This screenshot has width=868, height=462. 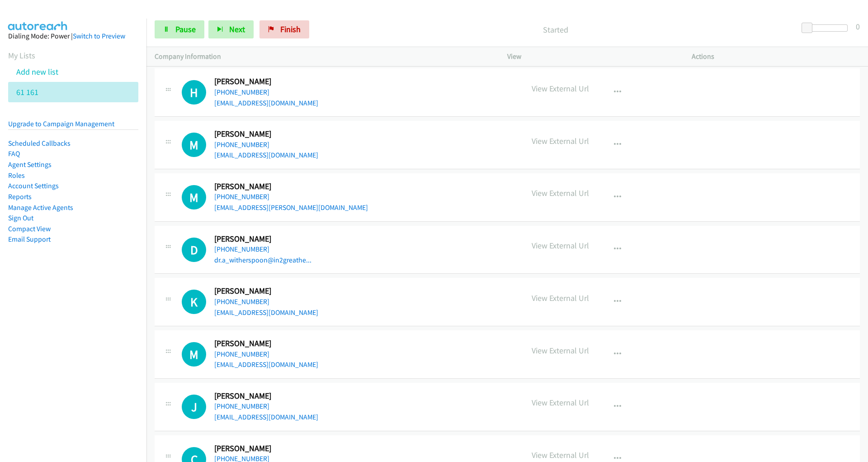 I want to click on a: Roles, so click(x=16, y=175).